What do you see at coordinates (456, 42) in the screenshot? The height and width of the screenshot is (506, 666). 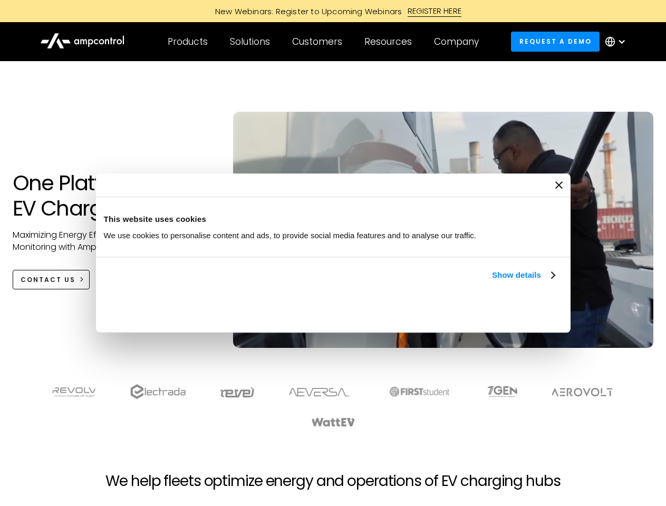 I see `div: Company` at bounding box center [456, 42].